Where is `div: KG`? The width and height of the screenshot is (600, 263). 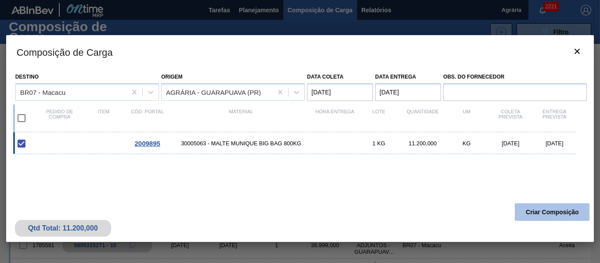
div: KG is located at coordinates (466, 143).